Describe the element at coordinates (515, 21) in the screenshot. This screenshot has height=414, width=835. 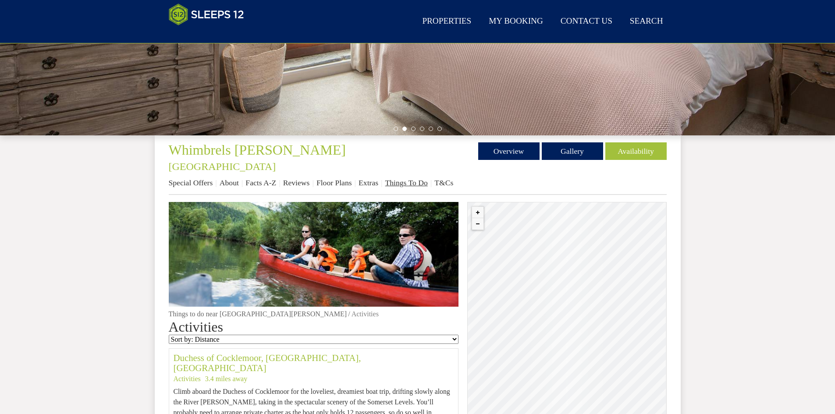
I see `a: My Booking` at that location.